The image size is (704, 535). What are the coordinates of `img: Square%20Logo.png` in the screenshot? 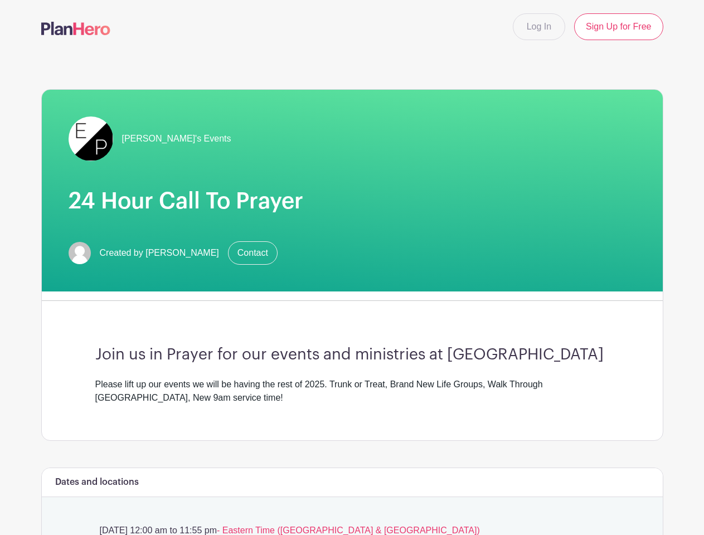 It's located at (91, 139).